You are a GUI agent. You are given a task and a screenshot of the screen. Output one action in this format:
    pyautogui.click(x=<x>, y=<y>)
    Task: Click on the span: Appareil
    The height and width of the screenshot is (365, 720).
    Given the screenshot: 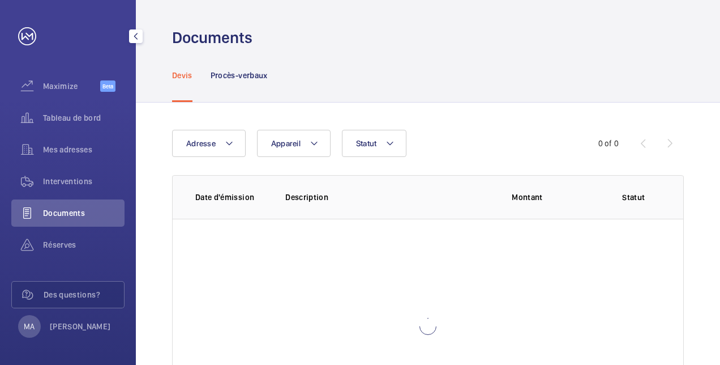 What is the action you would take?
    pyautogui.click(x=286, y=143)
    